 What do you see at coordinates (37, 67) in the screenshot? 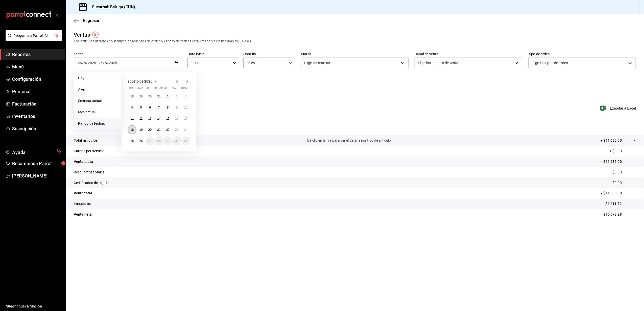
I see `span: Menú` at bounding box center [37, 67].